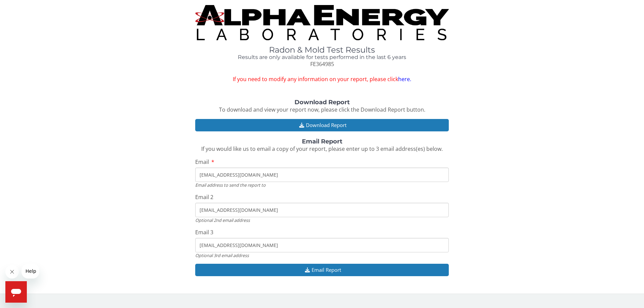 This screenshot has height=308, width=644. Describe the element at coordinates (405, 79) in the screenshot. I see `a: here.` at that location.